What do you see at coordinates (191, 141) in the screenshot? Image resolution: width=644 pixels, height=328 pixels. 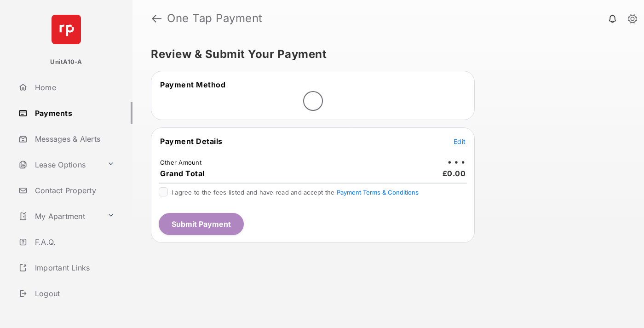 I see `span: Payment Details` at bounding box center [191, 141].